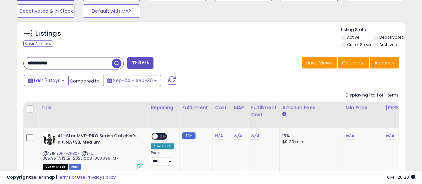  I want to click on div: Repricing, so click(164, 107).